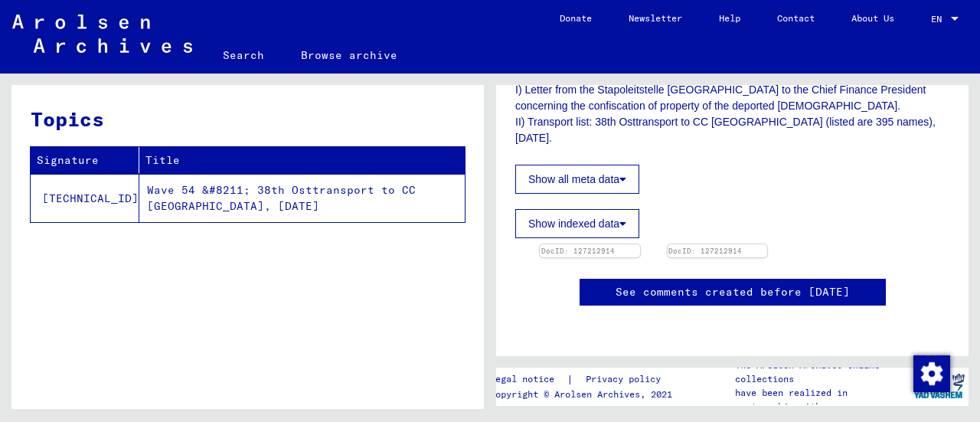  What do you see at coordinates (301, 160) in the screenshot?
I see `th: Title` at bounding box center [301, 160].